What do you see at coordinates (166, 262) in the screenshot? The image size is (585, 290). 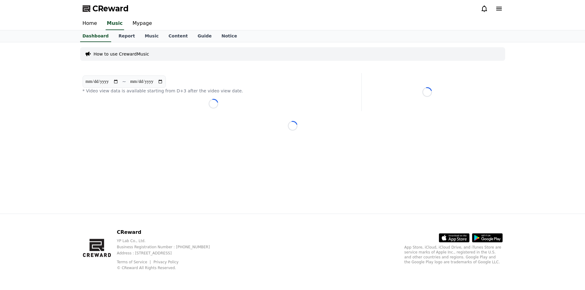 I see `a: Privacy Policy` at bounding box center [166, 262].